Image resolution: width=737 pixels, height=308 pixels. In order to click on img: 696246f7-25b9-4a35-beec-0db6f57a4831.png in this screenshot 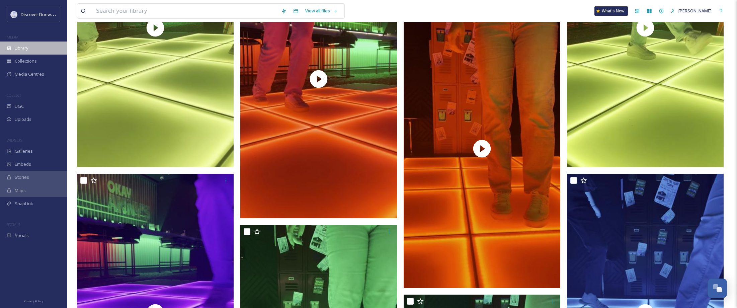, I will do `click(14, 14)`.